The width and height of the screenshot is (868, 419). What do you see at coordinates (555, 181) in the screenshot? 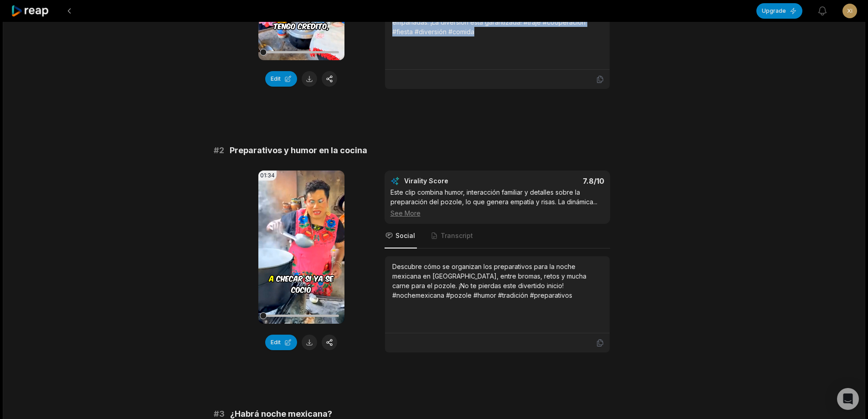
I see `div: 7.8 /10` at bounding box center [555, 181].